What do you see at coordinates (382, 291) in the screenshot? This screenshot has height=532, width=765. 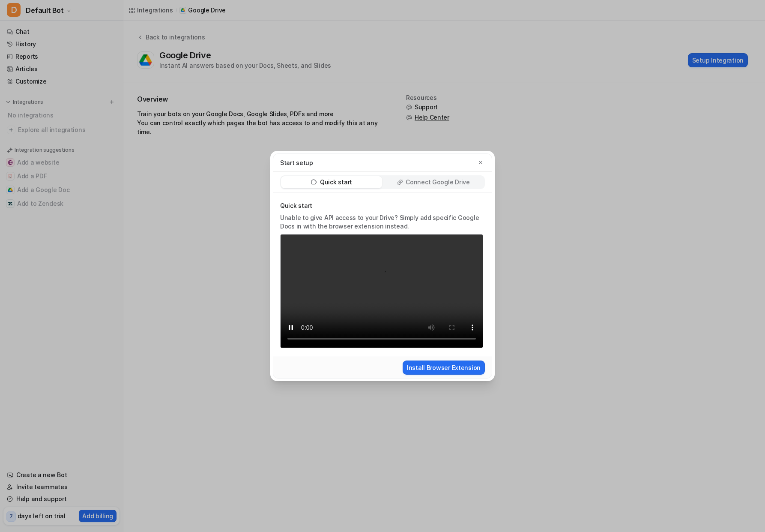 I see `video: Your browser does not support the video tag.` at bounding box center [382, 291].